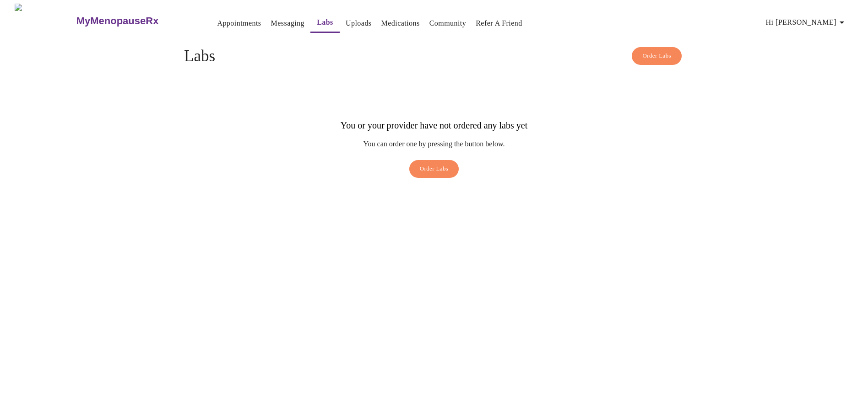  Describe the element at coordinates (325, 23) in the screenshot. I see `button: Labs` at that location.